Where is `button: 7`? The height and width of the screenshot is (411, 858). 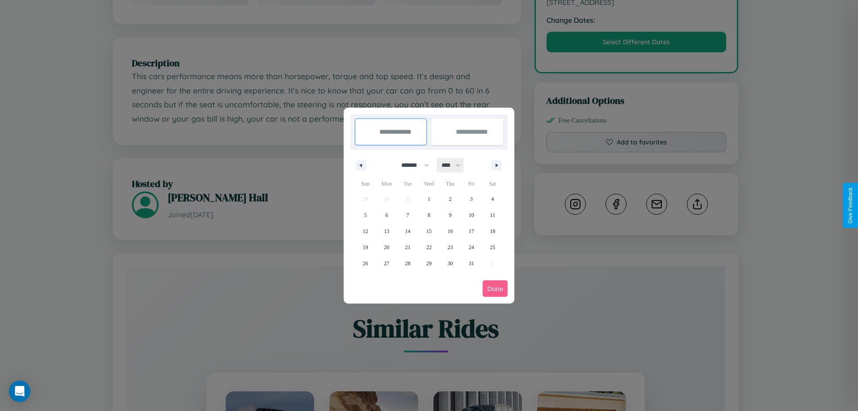 button: 7 is located at coordinates (408, 215).